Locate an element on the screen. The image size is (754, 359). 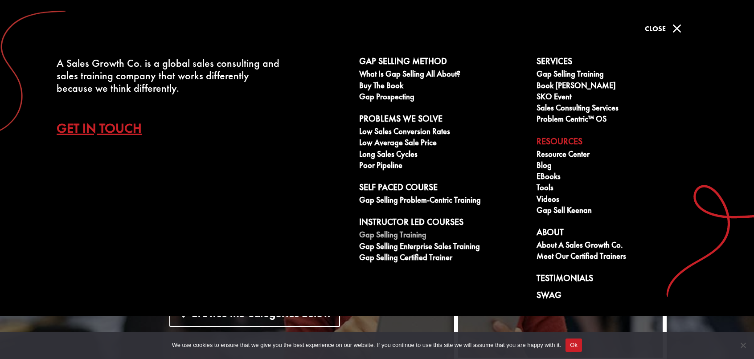
a: Instructor Led Courses is located at coordinates (443, 224).